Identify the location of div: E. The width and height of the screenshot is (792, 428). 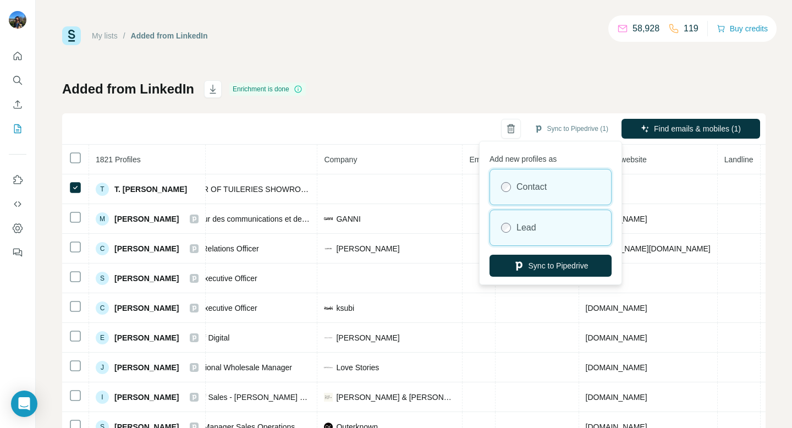
(102, 338).